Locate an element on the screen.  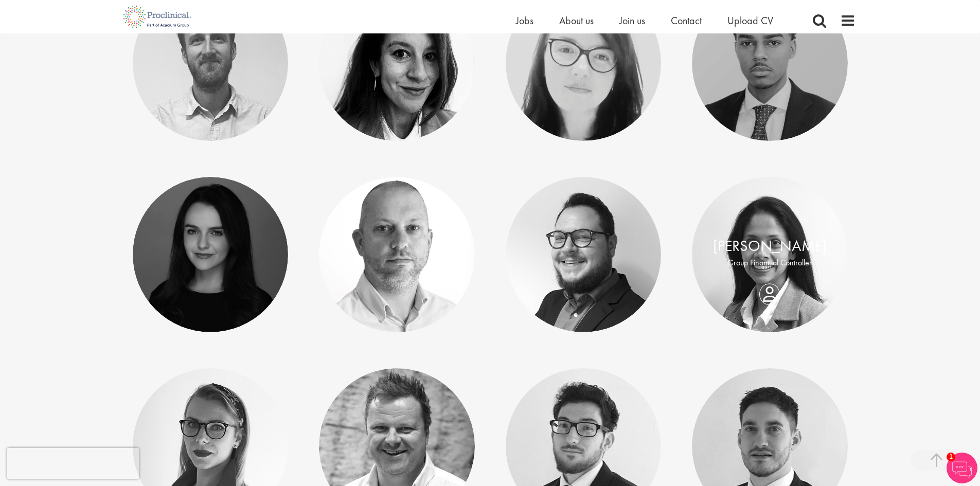
a: Jobs is located at coordinates (524, 21).